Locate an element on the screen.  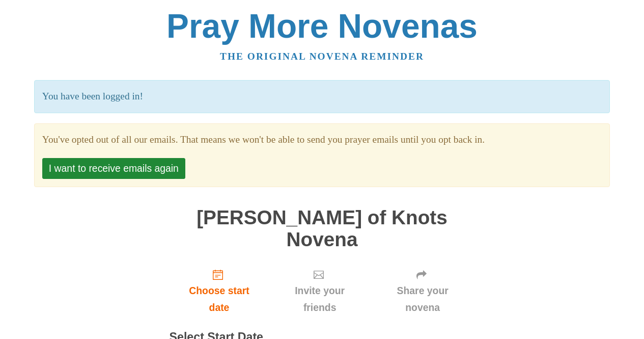
span: Choose start date is located at coordinates (220, 299).